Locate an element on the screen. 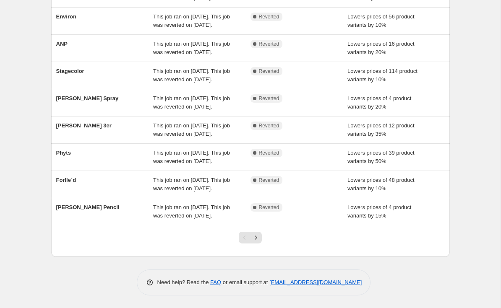 The image size is (501, 308). span: Stagecolor is located at coordinates (70, 71).